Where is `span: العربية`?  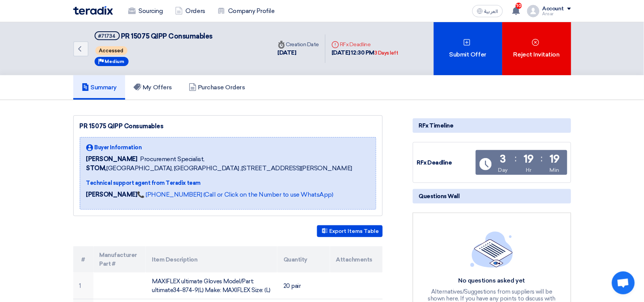 span: العربية is located at coordinates (491, 11).